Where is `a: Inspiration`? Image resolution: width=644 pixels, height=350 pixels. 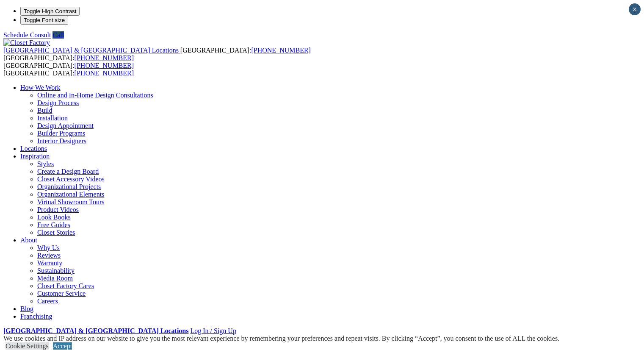
a: Inspiration is located at coordinates (35, 156).